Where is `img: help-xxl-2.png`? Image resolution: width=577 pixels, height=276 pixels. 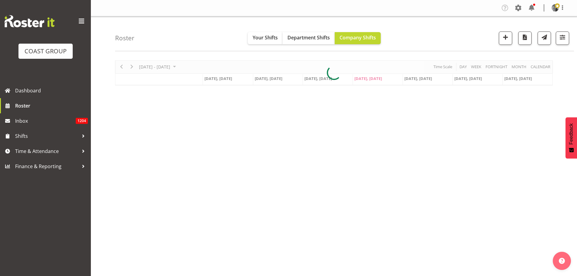
img: help-xxl-2.png is located at coordinates (562, 261).